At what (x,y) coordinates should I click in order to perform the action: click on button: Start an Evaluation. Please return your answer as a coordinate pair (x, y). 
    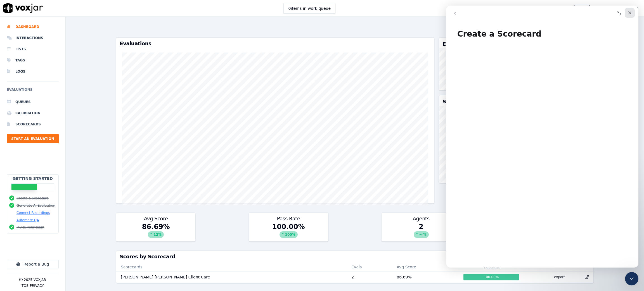
    Looking at the image, I should click on (33, 139).